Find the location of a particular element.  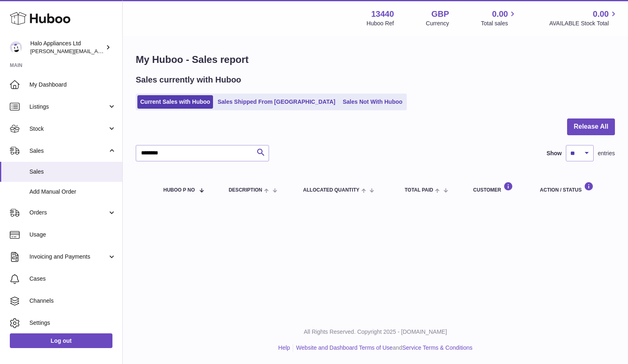

label: Show is located at coordinates (554, 153).